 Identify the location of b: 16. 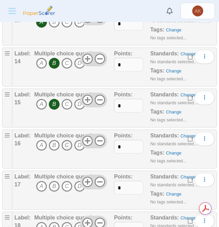
(17, 144).